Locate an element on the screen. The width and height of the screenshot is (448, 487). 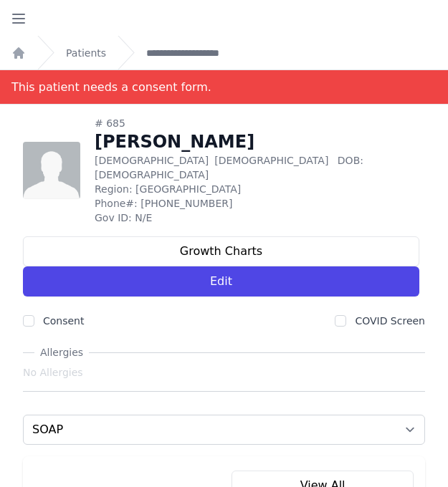
span: Allergies is located at coordinates (62, 352).